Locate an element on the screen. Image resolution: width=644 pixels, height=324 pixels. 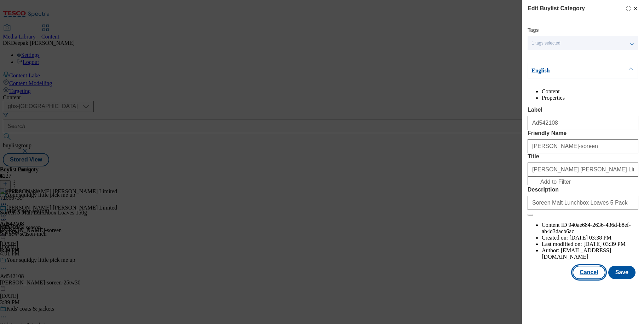
li: Last modified on: is located at coordinates (590, 244).